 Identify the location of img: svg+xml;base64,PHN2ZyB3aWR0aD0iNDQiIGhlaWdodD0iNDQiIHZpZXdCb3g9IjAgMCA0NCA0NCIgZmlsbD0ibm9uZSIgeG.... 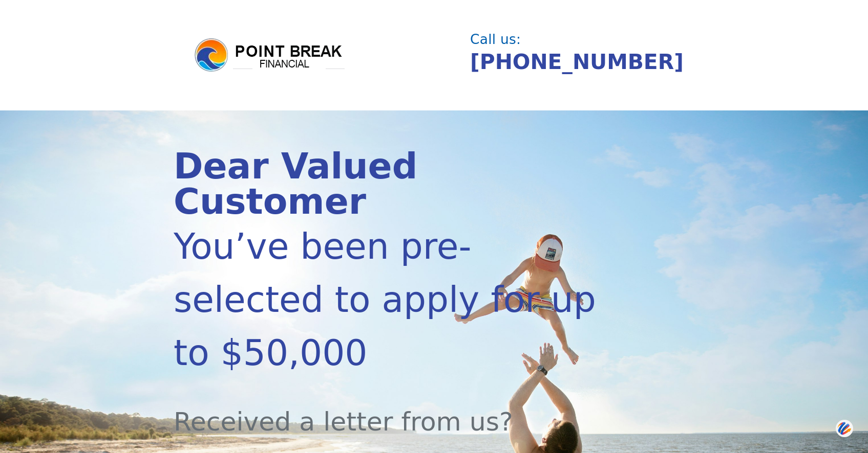
(844, 428).